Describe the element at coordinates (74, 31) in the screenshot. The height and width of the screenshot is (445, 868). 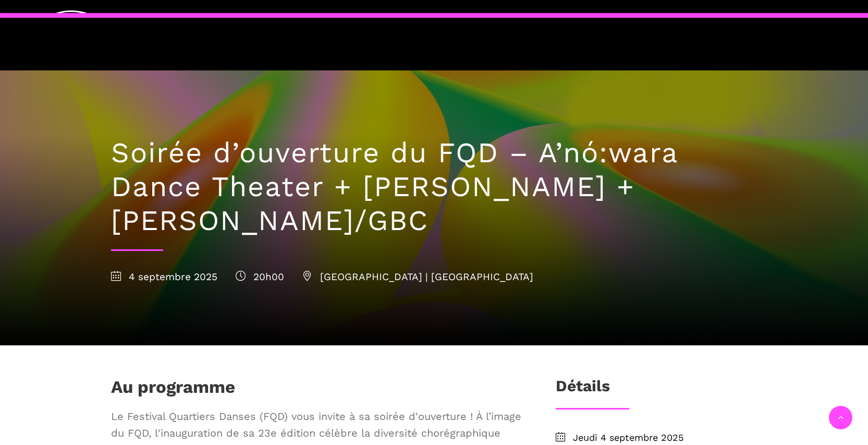
I see `img: logo-fqd-med` at that location.